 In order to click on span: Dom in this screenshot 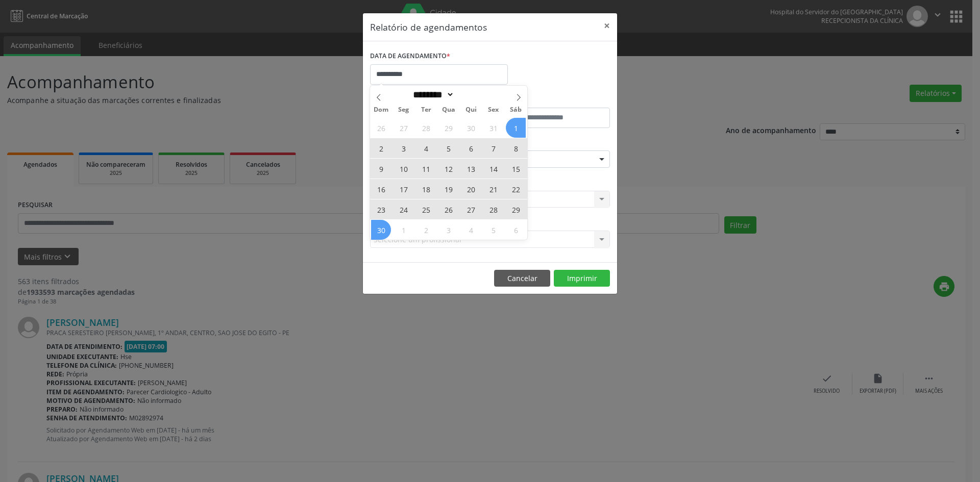, I will do `click(381, 110)`.